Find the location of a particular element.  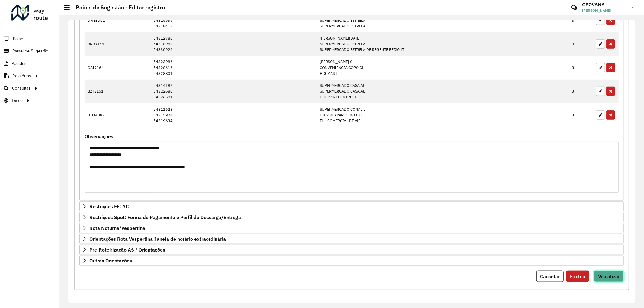

td: 54311259 54315635 54318418 is located at coordinates (233, 20).